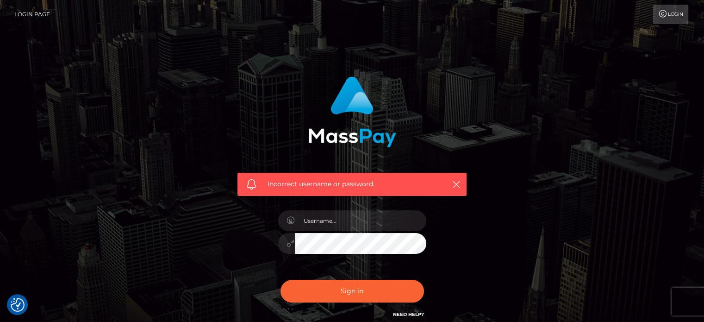 The height and width of the screenshot is (322, 704). What do you see at coordinates (18, 304) in the screenshot?
I see `img: Revisit consent button` at bounding box center [18, 304].